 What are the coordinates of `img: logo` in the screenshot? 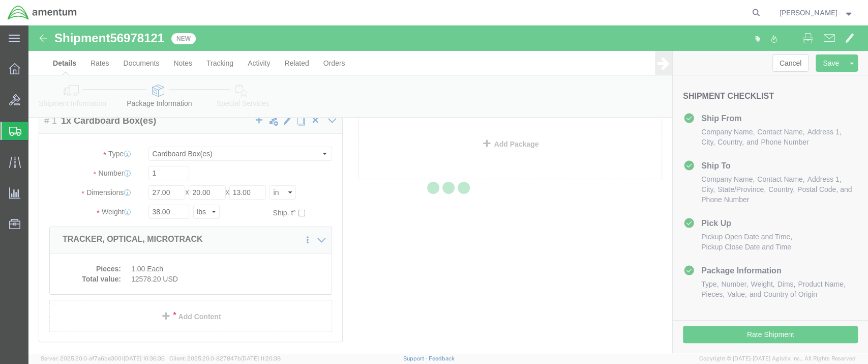 It's located at (42, 13).